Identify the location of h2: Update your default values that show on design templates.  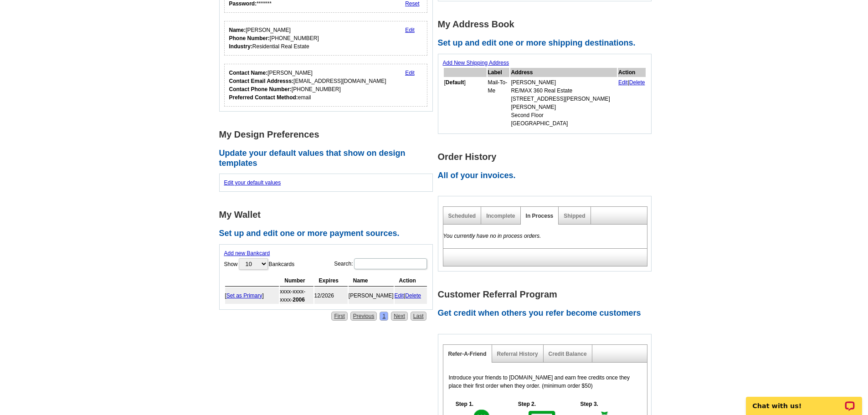
(329, 158).